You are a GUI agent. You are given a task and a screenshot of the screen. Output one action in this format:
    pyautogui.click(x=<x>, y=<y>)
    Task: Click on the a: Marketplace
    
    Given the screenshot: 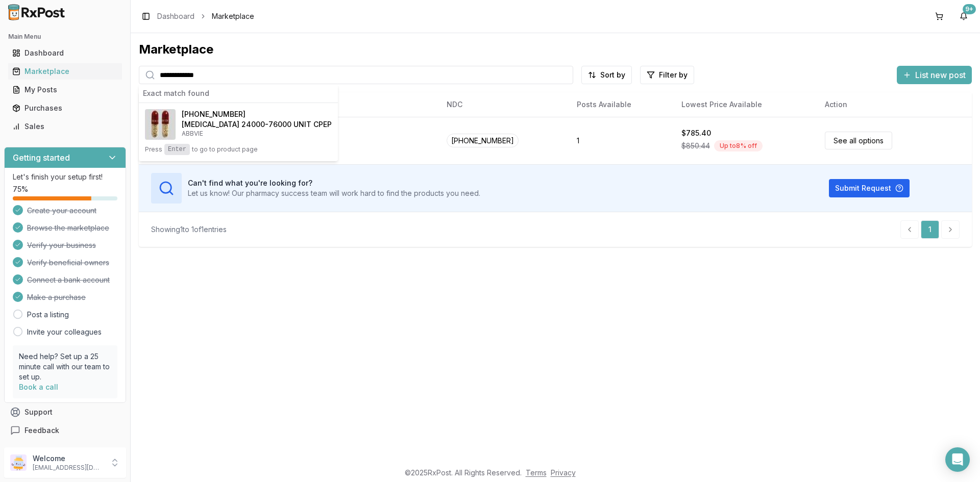 What is the action you would take?
    pyautogui.click(x=65, y=72)
    